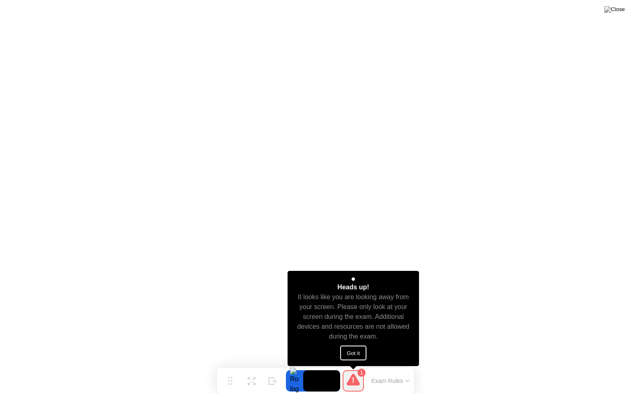  Describe the element at coordinates (353, 353) in the screenshot. I see `button: Got it` at that location.